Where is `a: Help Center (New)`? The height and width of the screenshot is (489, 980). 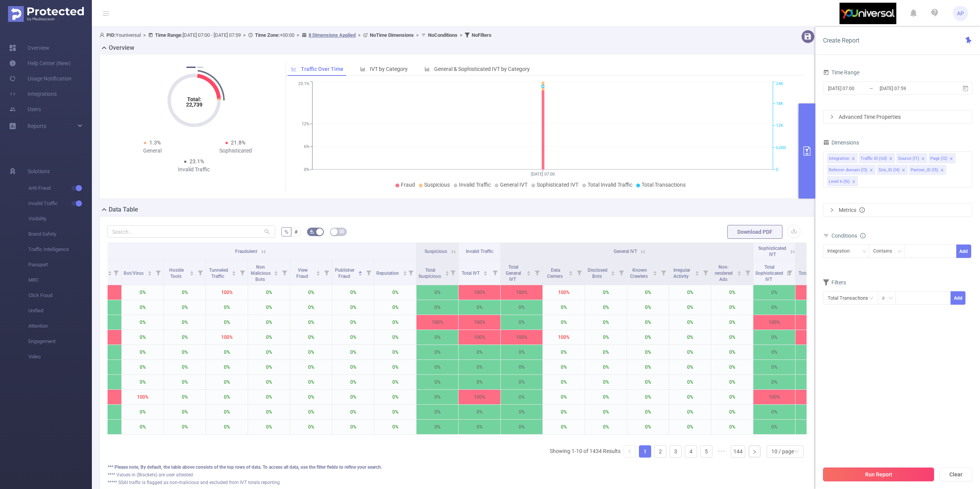 a: Help Center (New) is located at coordinates (40, 63).